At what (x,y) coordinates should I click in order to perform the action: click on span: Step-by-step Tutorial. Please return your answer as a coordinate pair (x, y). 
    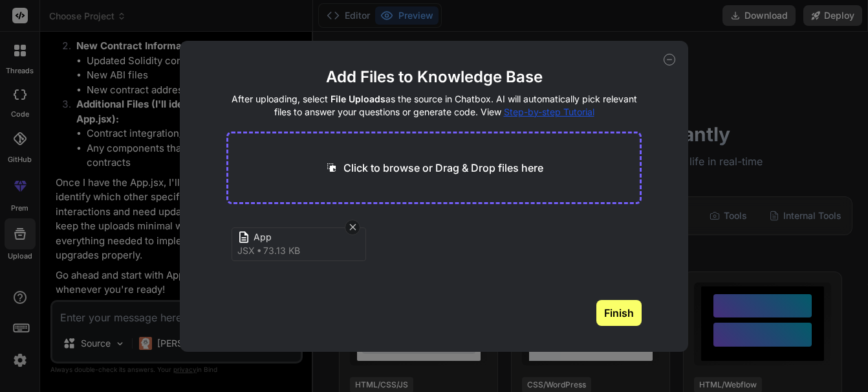
    Looking at the image, I should click on (550, 112).